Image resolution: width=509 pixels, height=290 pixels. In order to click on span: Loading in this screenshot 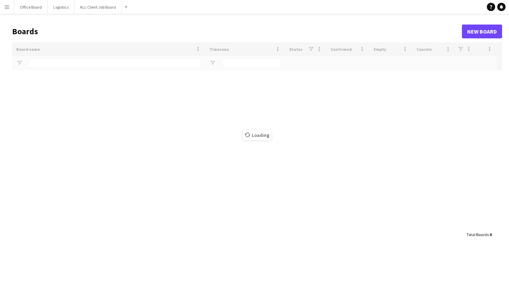, I will do `click(257, 135)`.